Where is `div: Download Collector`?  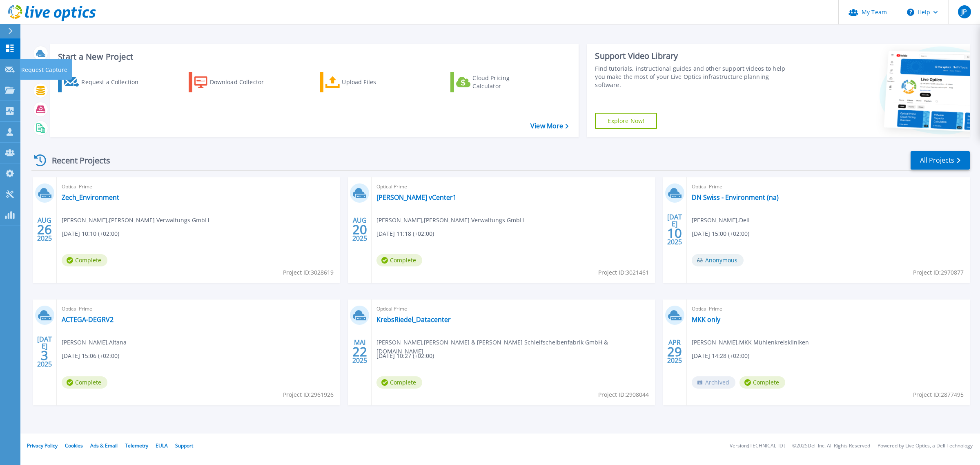
div: Download Collector is located at coordinates (243, 82).